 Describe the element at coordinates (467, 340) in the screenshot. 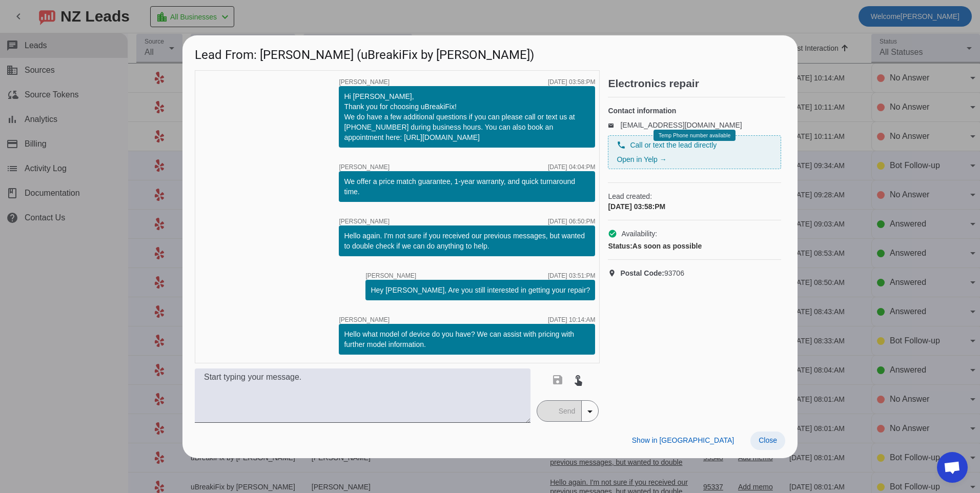

I see `div: Hello what model of device do you have? We can assist with pricing with further model information.` at that location.